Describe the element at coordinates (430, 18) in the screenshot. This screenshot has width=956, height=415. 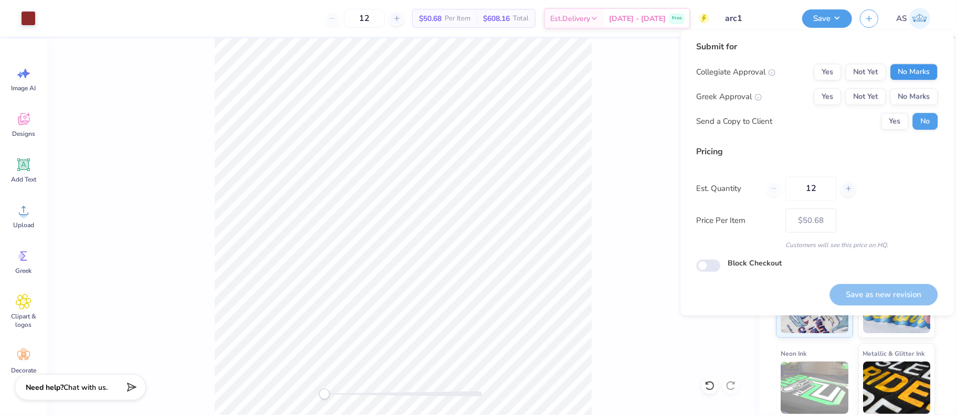
I see `span: $50.68` at that location.